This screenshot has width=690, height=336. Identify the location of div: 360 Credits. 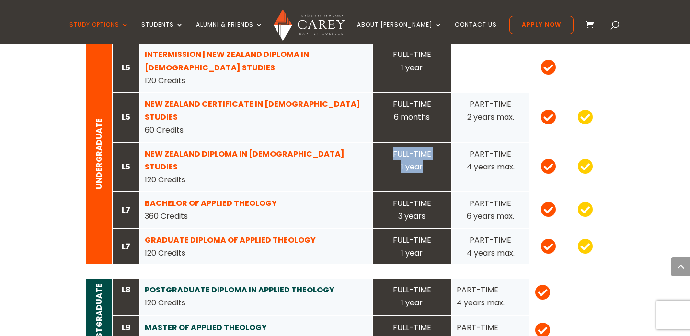
(256, 210).